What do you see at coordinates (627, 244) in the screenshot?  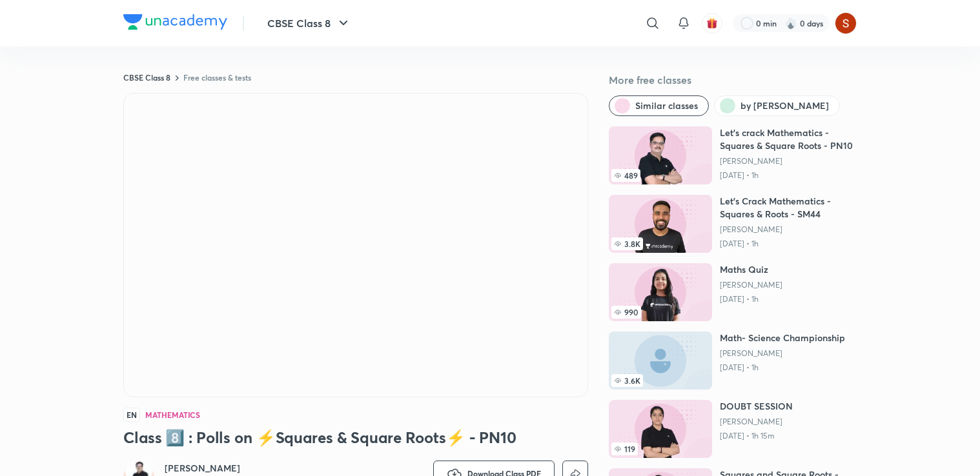 I see `span: 3.8K` at bounding box center [627, 244].